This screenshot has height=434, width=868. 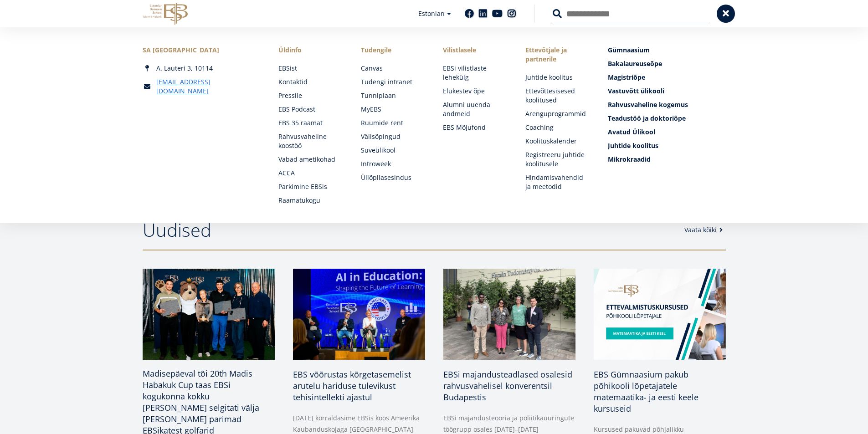 What do you see at coordinates (393, 68) in the screenshot?
I see `a: Canvas` at bounding box center [393, 68].